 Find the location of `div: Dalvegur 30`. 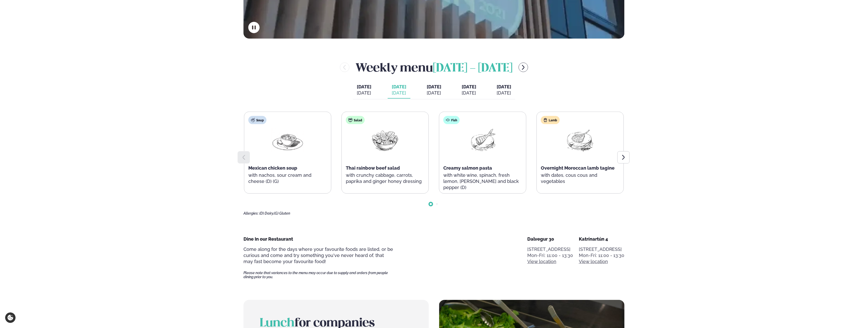

div: Dalvegur 30 is located at coordinates (550, 239).